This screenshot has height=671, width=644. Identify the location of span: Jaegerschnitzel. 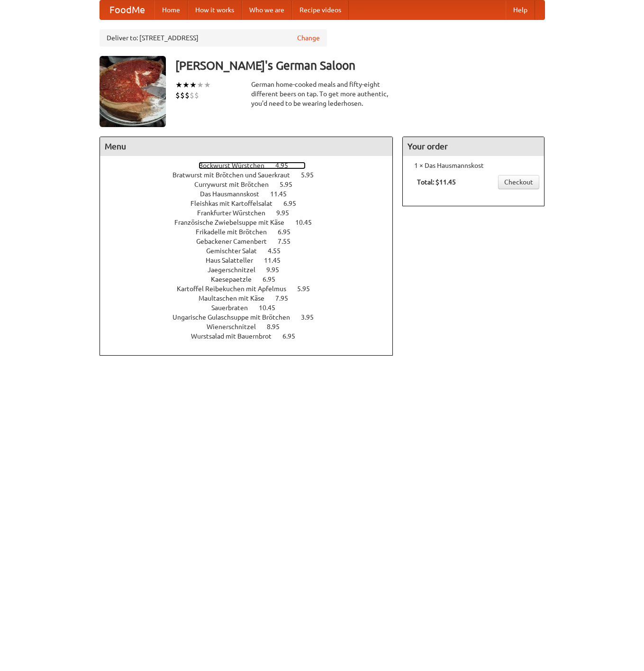
(236, 270).